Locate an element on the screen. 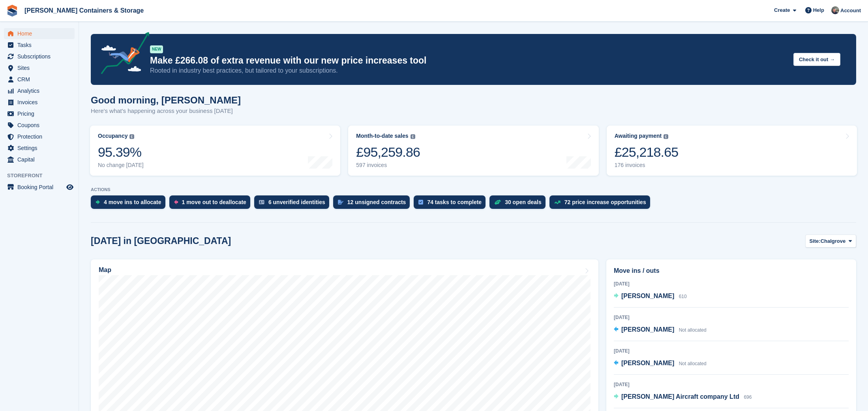 The height and width of the screenshot is (411, 868). a: 6 unverified identities is located at coordinates (294, 204).